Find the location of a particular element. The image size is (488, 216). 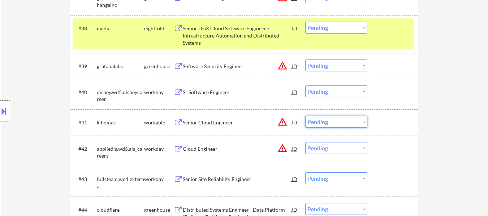

div: Sr Software Engineer is located at coordinates (237, 93).